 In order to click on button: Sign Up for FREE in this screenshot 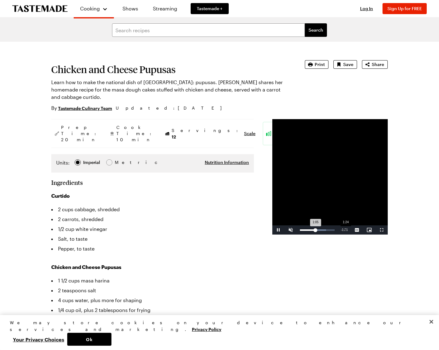, I will do `click(404, 9)`.